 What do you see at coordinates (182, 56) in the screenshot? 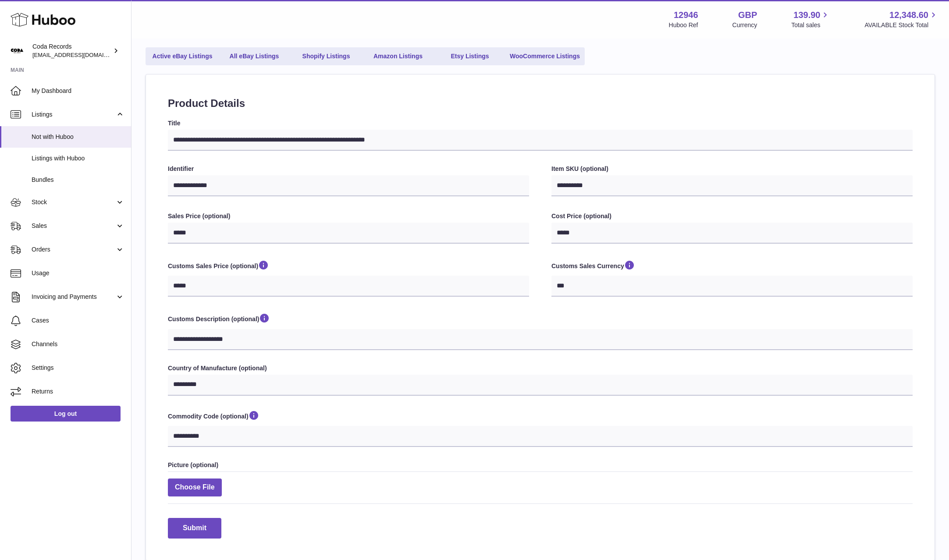
I see `a: Active eBay Listings` at bounding box center [182, 56].